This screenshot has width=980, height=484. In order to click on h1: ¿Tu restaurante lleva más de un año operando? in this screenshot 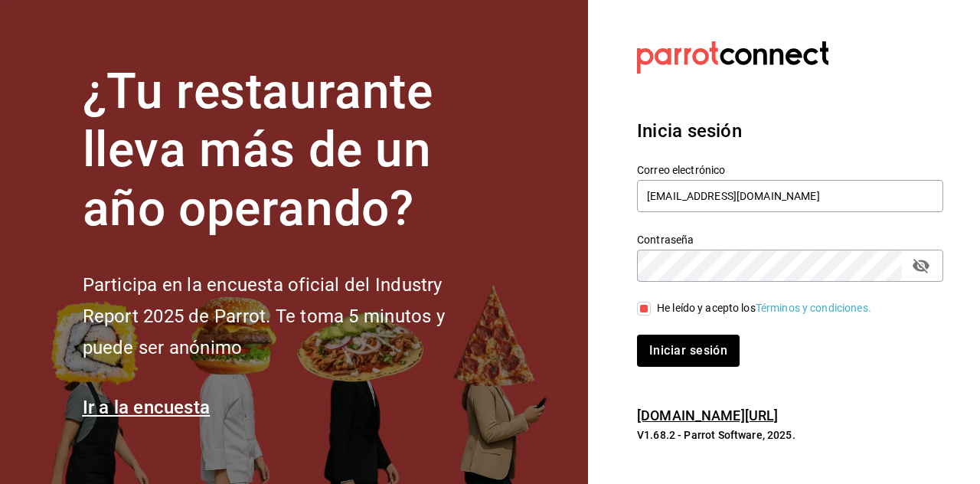, I will do `click(289, 151)`.